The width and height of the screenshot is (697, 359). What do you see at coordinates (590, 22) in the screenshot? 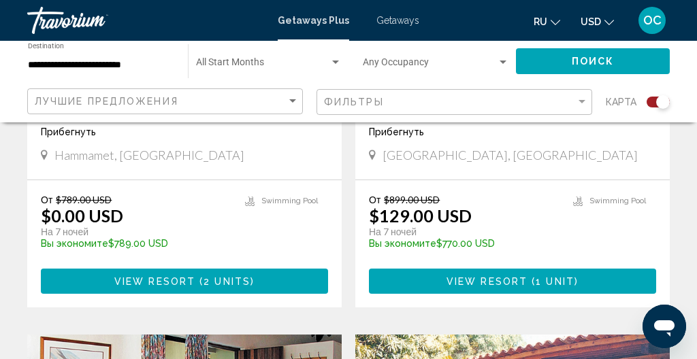
I see `span: USD` at bounding box center [590, 22].